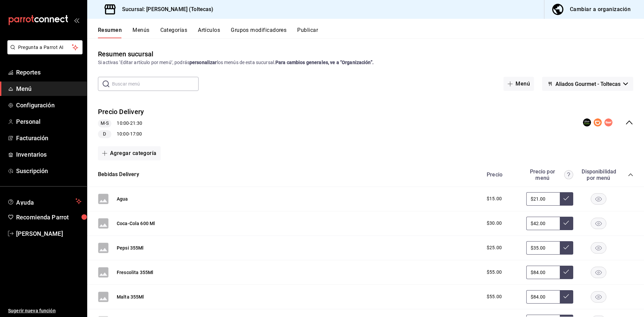 The height and width of the screenshot is (317, 644). I want to click on input: Buscar menú, so click(155, 84).